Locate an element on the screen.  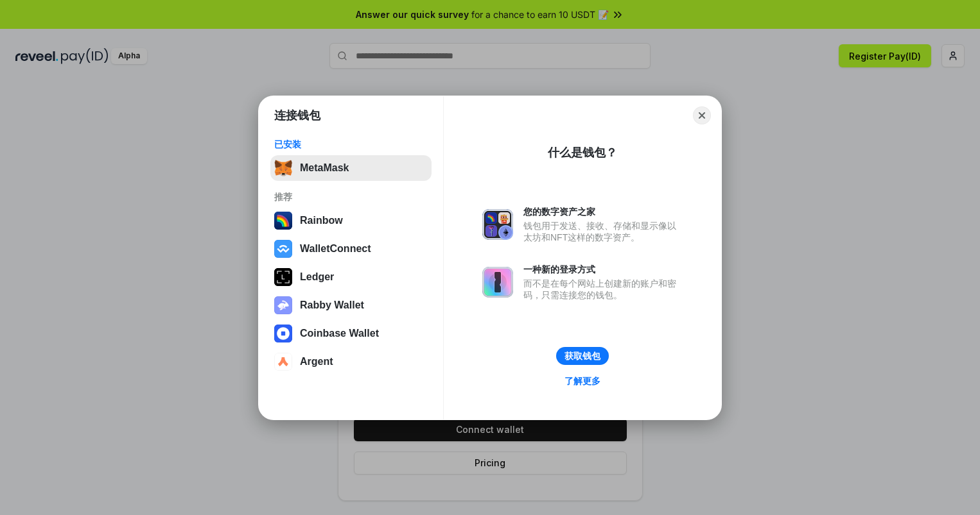
div: 已安装 is located at coordinates (351, 144).